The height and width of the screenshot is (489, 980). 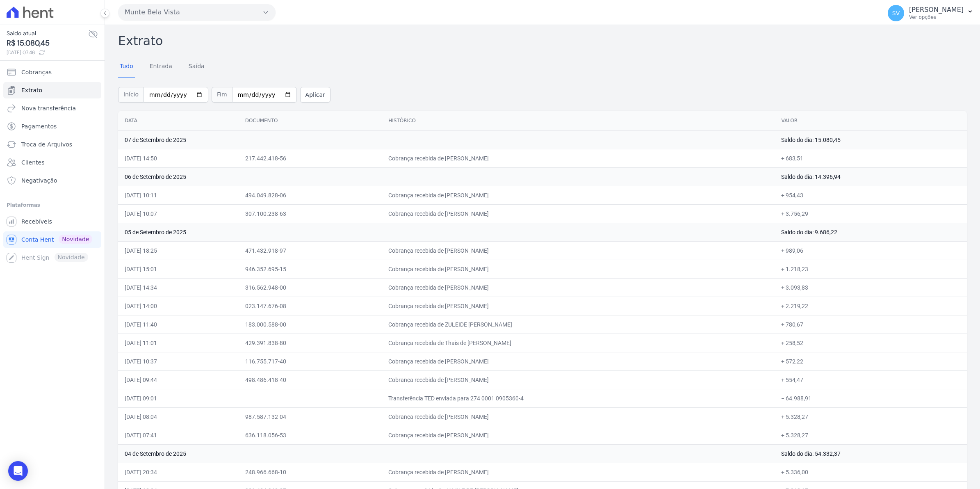 I want to click on td: 06 de Setembro de 2025, so click(x=446, y=177).